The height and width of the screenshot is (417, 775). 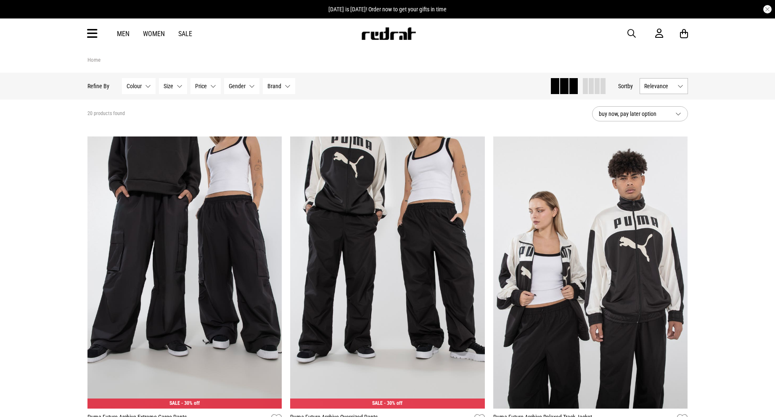 I want to click on span: Colour, so click(x=134, y=86).